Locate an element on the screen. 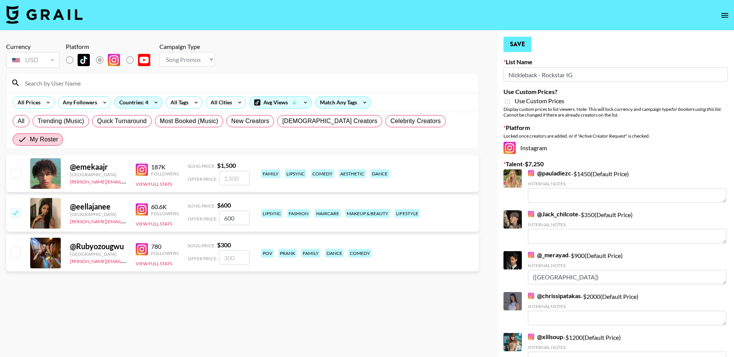 This screenshot has height=357, width=734. a: @_merayad is located at coordinates (548, 255).